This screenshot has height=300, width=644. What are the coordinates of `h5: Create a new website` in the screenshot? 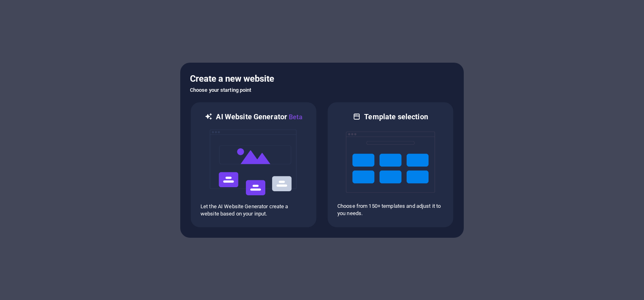 It's located at (322, 79).